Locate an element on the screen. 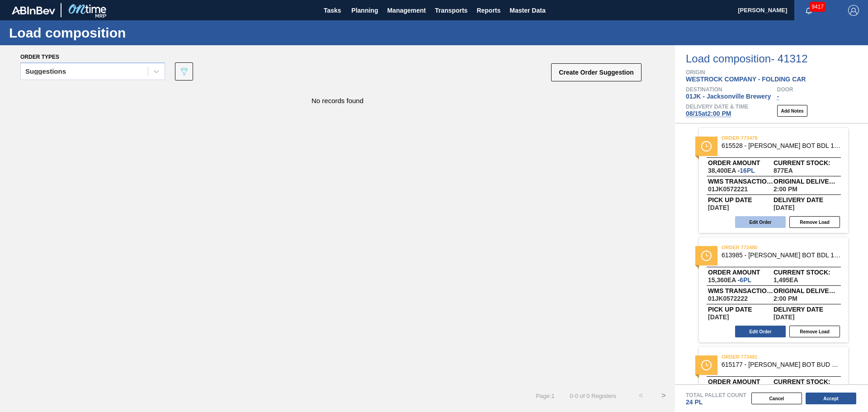 This screenshot has width=868, height=412. span: Load composition - 41312 is located at coordinates (777, 59).